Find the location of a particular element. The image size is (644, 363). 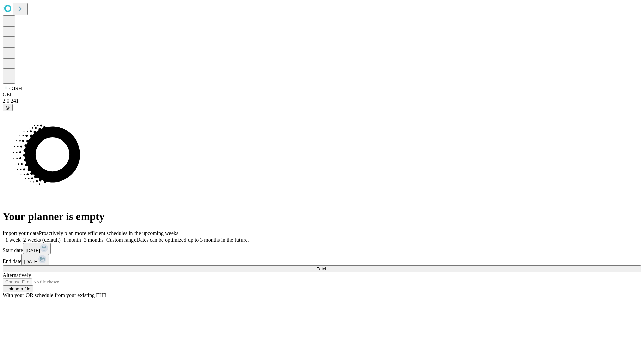

span: Alternatively is located at coordinates (17, 275).